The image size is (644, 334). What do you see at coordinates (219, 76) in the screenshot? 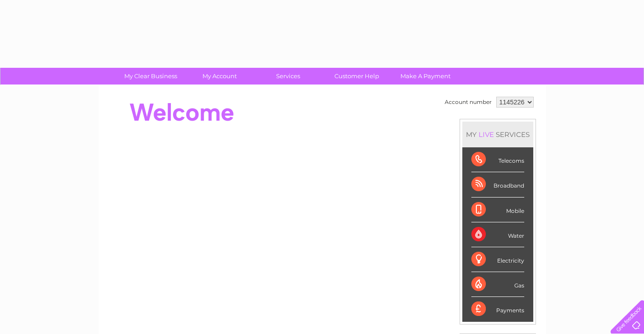
I see `a: My Account` at bounding box center [219, 76].